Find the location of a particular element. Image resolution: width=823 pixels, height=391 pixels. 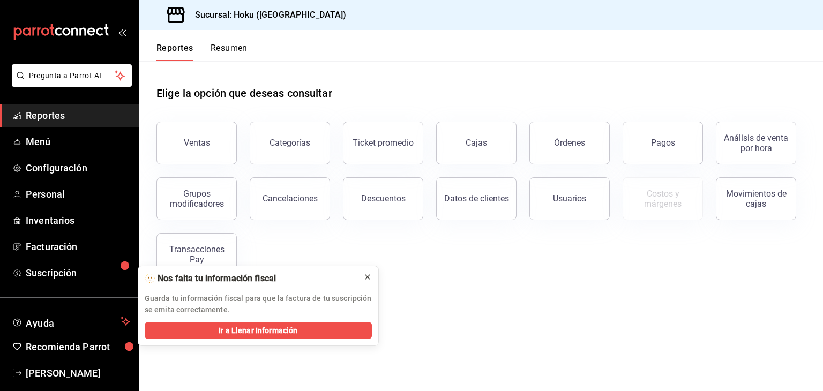

span: Personal is located at coordinates (78, 194).